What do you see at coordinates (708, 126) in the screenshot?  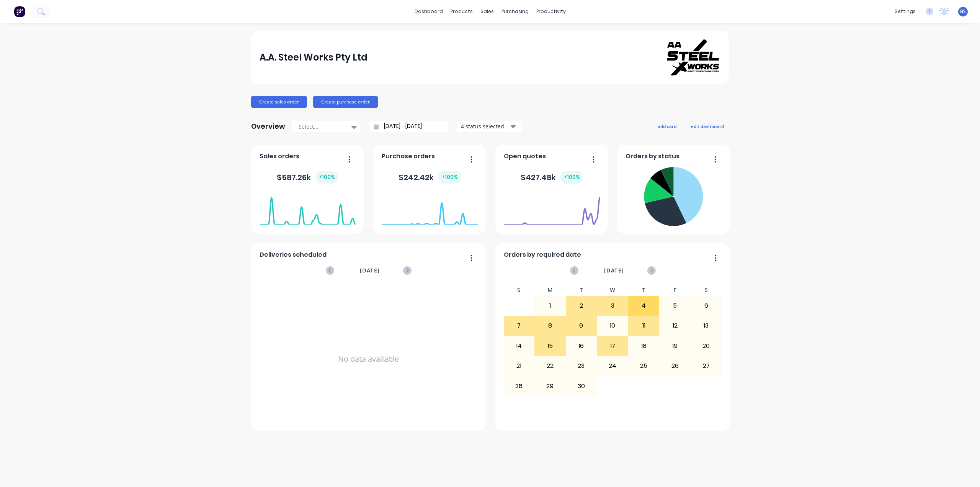 I see `button: edit dashboard` at bounding box center [708, 126].